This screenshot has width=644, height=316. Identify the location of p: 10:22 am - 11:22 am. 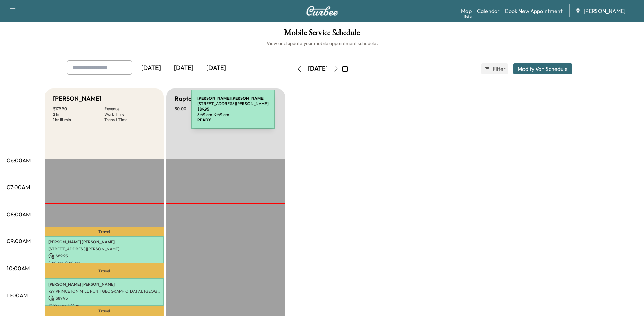
(104, 305).